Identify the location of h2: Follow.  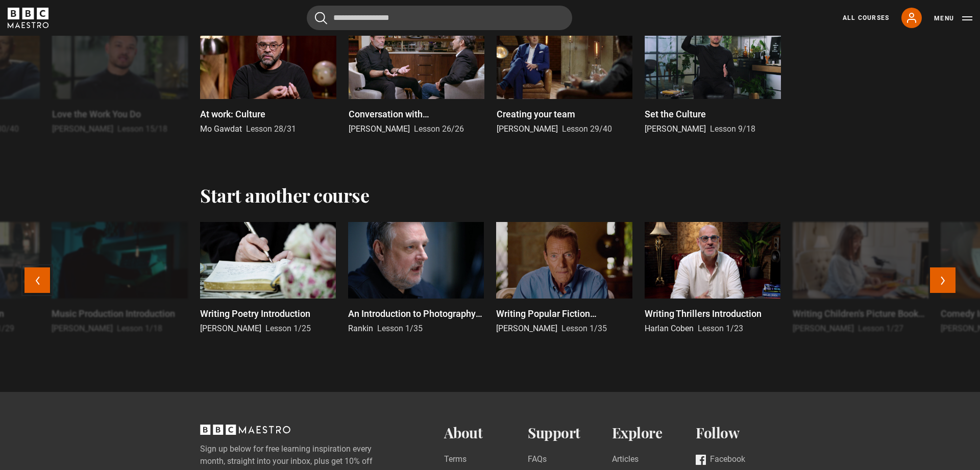
(737, 433).